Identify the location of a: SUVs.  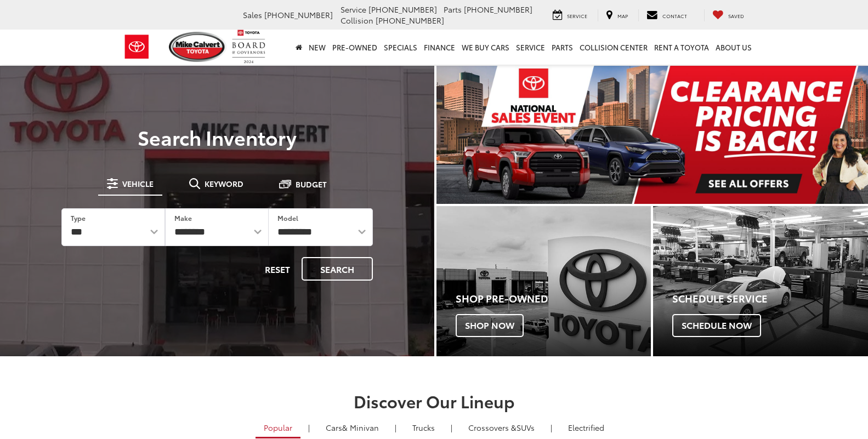
(501, 428).